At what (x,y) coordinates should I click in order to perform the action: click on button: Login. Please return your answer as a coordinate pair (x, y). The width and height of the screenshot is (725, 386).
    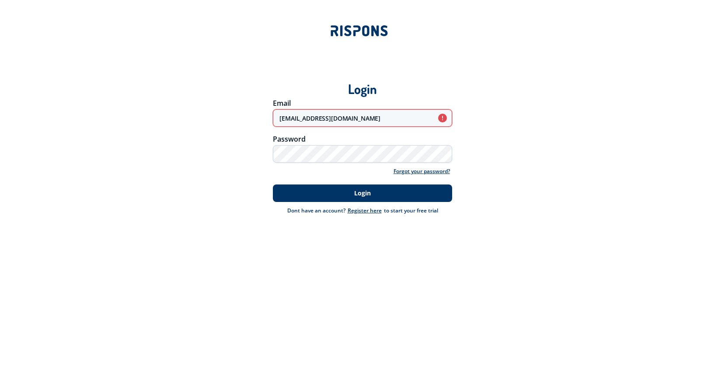
    Looking at the image, I should click on (363, 193).